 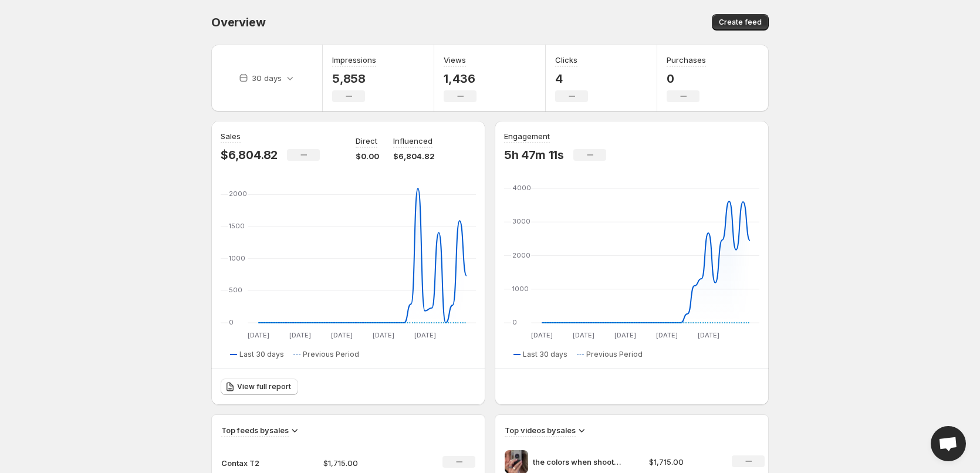 What do you see at coordinates (521, 221) in the screenshot?
I see `text: 3000` at bounding box center [521, 221].